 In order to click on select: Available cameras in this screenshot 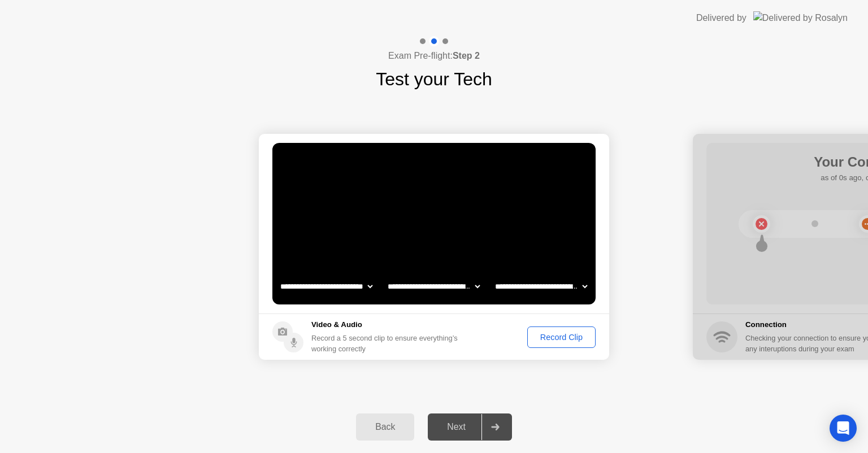, I will do `click(326, 287)`.